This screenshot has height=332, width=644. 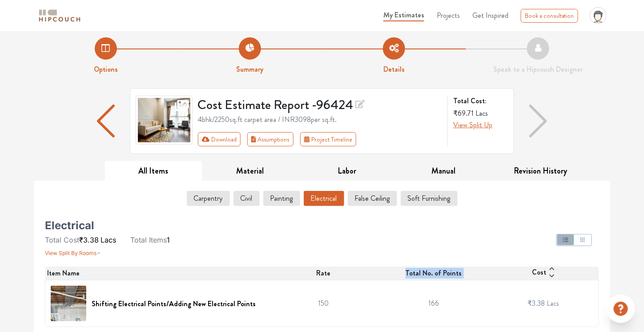 What do you see at coordinates (541, 171) in the screenshot?
I see `button: Revision History` at bounding box center [541, 171].